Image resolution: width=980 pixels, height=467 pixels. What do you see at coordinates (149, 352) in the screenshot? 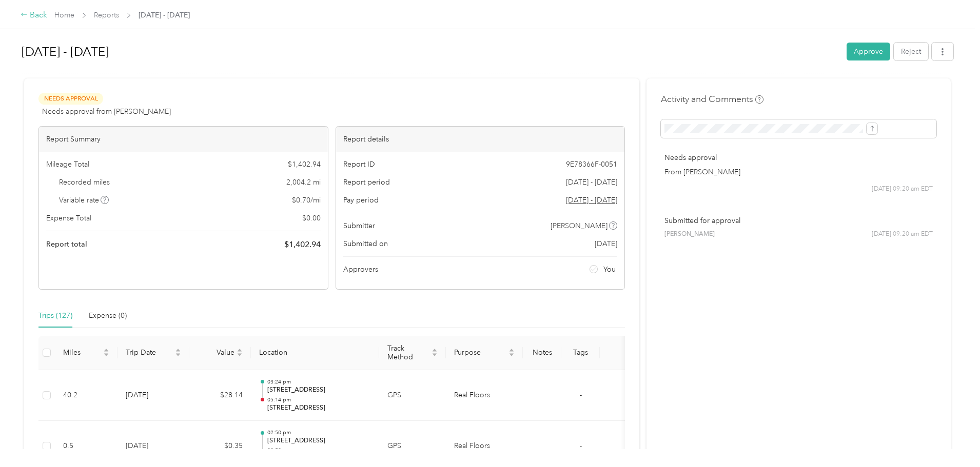
I see `span: Trip Date` at bounding box center [149, 352].